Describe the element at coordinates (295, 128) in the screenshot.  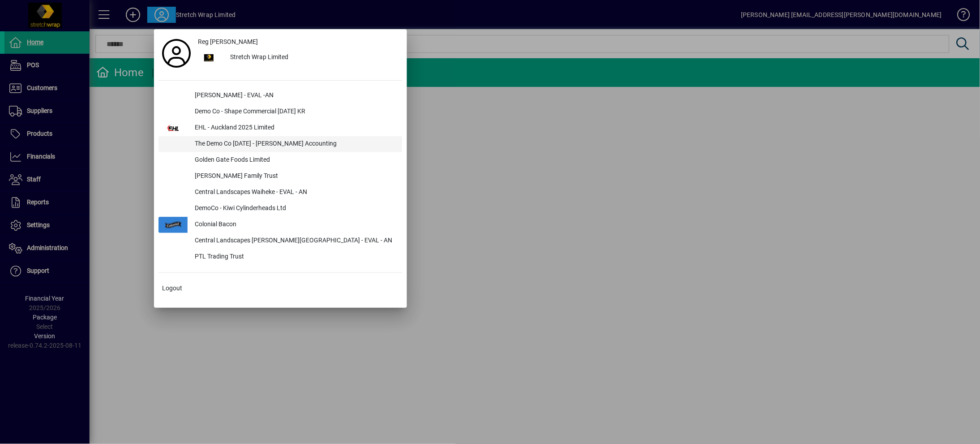
I see `div: EHL - Auckland 2025 Limited` at that location.